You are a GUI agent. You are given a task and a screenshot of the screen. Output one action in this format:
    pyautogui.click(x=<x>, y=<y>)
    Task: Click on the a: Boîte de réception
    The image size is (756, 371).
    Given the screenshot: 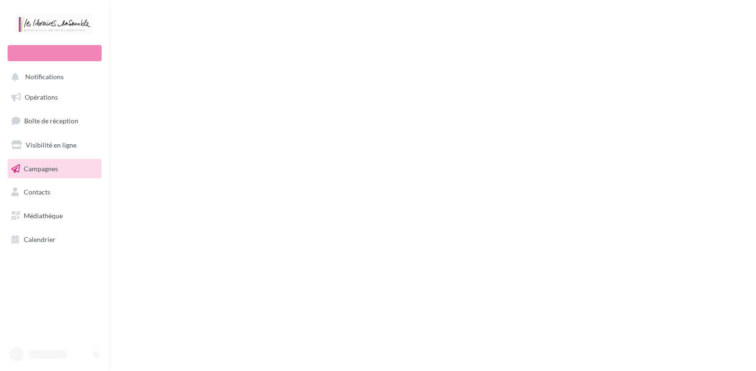 What is the action you would take?
    pyautogui.click(x=55, y=121)
    